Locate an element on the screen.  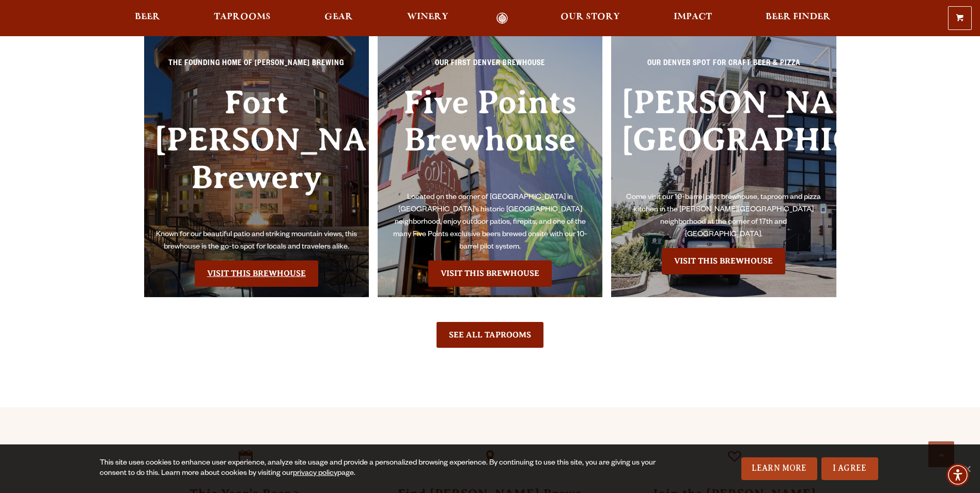
a: Join the Odell Team is located at coordinates (735, 456).